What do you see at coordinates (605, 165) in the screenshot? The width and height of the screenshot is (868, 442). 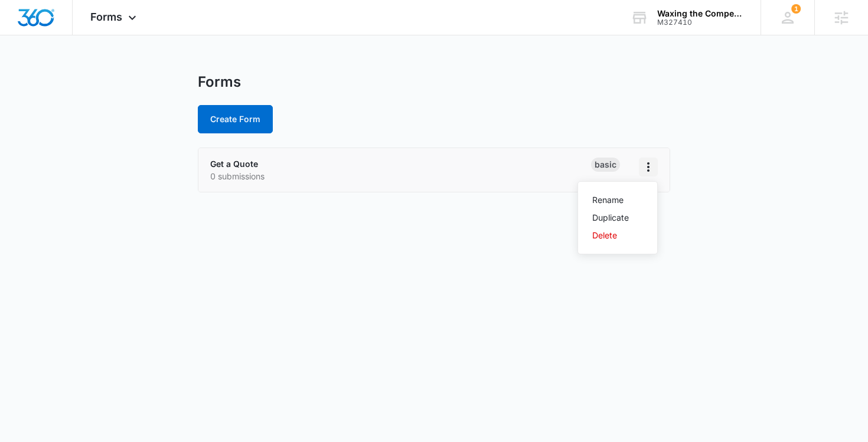 I see `div: Basic` at bounding box center [605, 165].